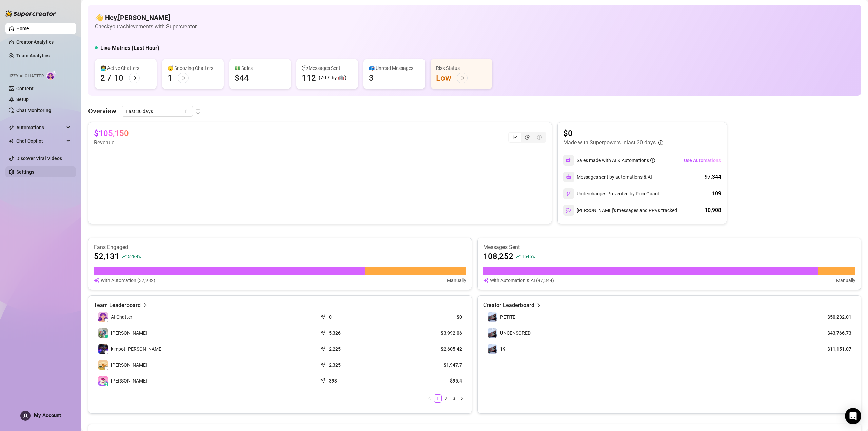  I want to click on article: Team Leaderboard, so click(117, 305).